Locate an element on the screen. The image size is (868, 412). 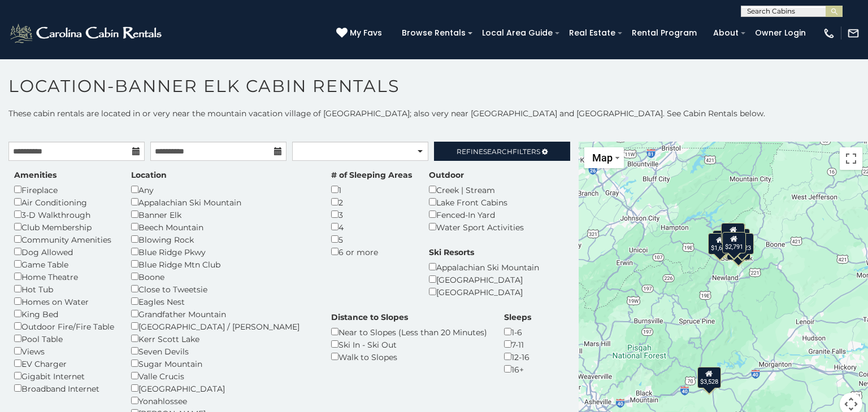
div: Ski In - Ski Out is located at coordinates (409, 344).